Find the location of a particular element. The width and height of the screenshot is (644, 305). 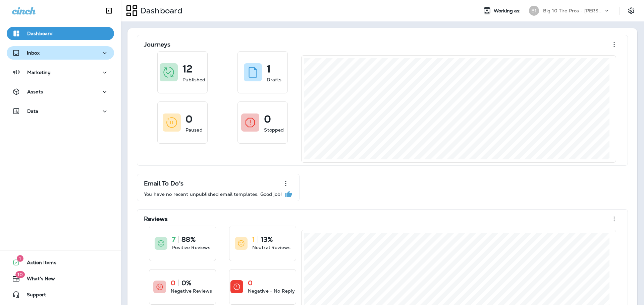

span: Working as: is located at coordinates (508, 10).